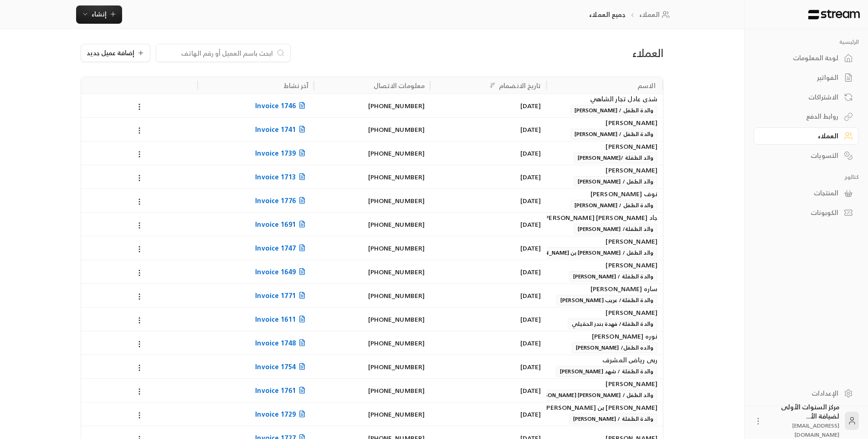  Describe the element at coordinates (804, 421) in the screenshot. I see `div: مركز السنوات الأولى لضيافة الأ...` at that location.